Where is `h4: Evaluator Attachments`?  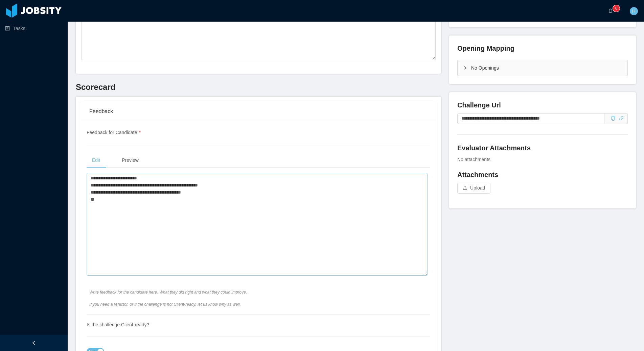
h4: Evaluator Attachments is located at coordinates (543, 148).